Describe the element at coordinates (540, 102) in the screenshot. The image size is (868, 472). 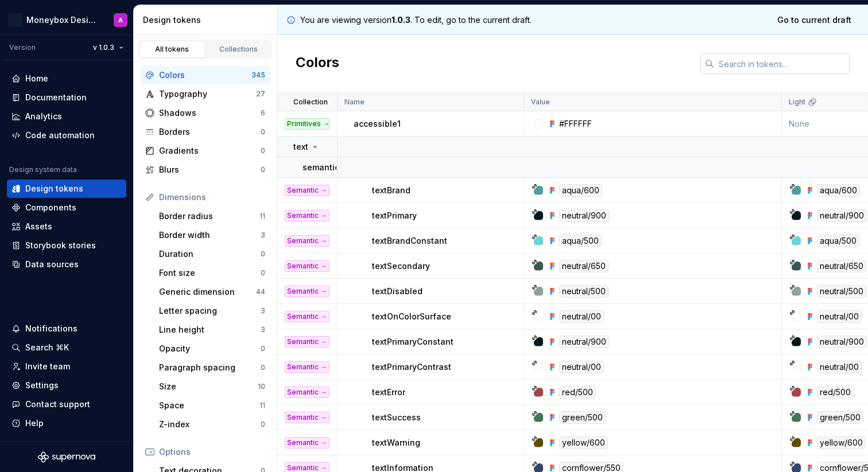
I see `p: Value` at that location.